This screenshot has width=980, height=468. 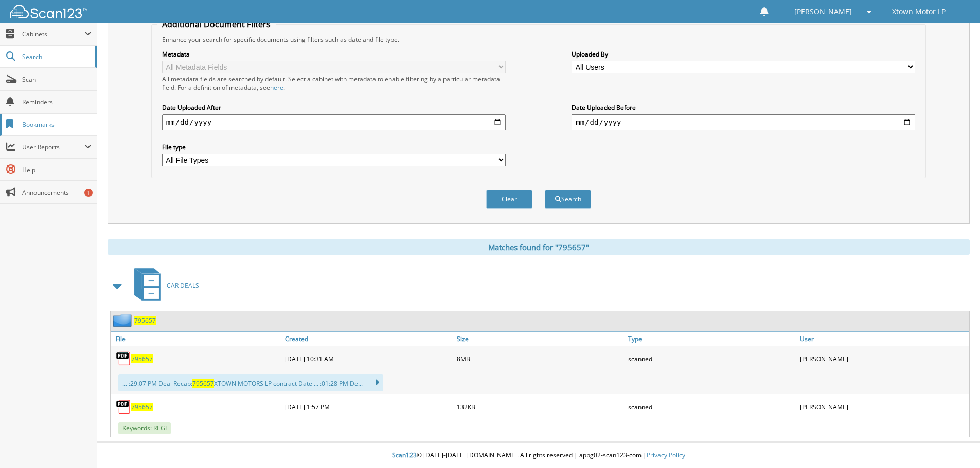 What do you see at coordinates (919, 12) in the screenshot?
I see `span: Xtown Motor LP` at bounding box center [919, 12].